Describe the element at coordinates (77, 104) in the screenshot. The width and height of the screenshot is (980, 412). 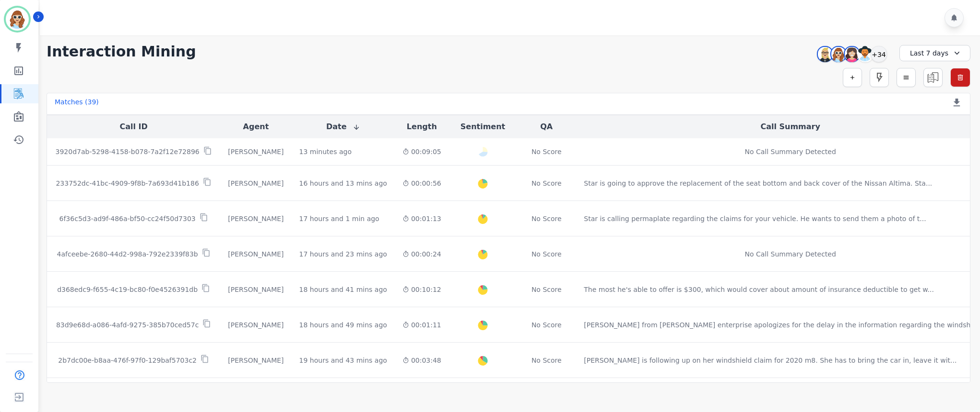
I see `div: Matches ( 39 )` at that location.